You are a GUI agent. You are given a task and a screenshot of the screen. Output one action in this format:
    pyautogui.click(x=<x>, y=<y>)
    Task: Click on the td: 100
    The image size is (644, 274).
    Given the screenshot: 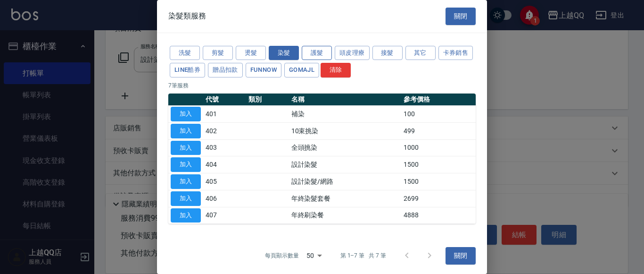 What is the action you would take?
    pyautogui.click(x=438, y=114)
    